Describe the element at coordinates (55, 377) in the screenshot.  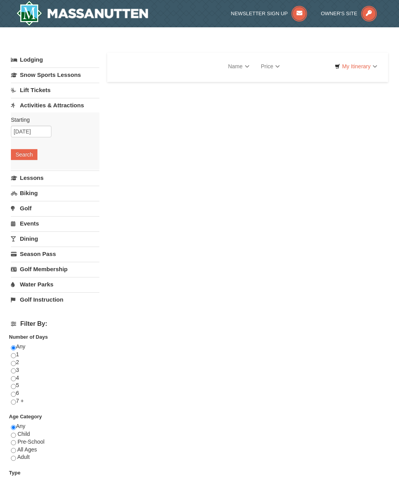
I see `div: Any 1 2 3 4 5 6 7 +` at that location.